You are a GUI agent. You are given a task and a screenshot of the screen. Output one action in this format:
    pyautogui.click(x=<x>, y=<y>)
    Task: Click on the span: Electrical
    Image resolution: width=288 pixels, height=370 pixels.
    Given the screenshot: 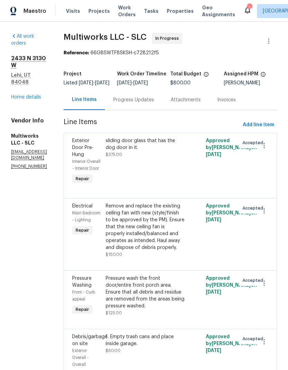 What is the action you would take?
    pyautogui.click(x=82, y=206)
    